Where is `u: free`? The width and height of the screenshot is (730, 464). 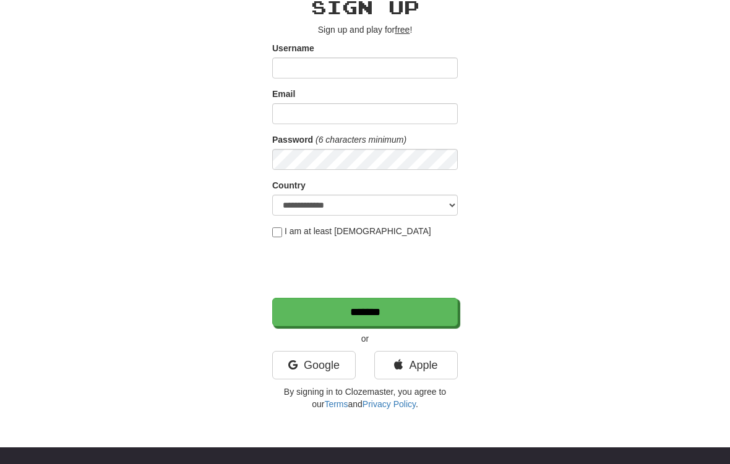
u: free is located at coordinates (402, 30).